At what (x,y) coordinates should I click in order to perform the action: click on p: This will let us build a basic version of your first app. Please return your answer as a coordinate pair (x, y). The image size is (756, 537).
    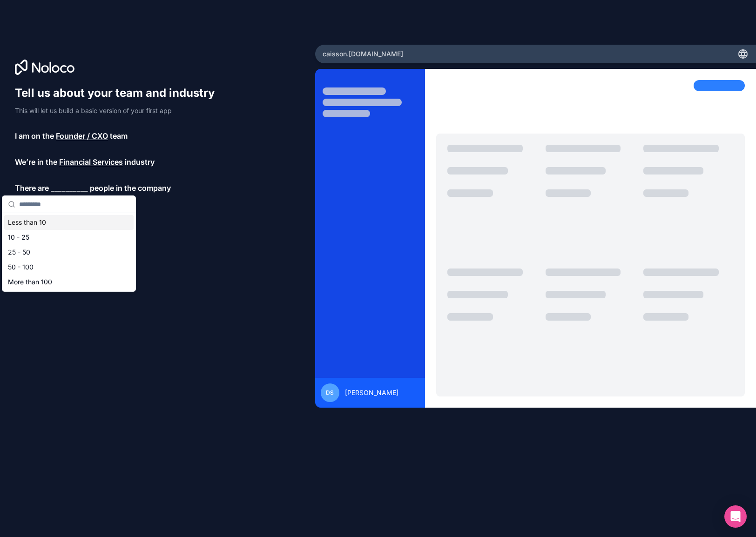
    Looking at the image, I should click on (119, 110).